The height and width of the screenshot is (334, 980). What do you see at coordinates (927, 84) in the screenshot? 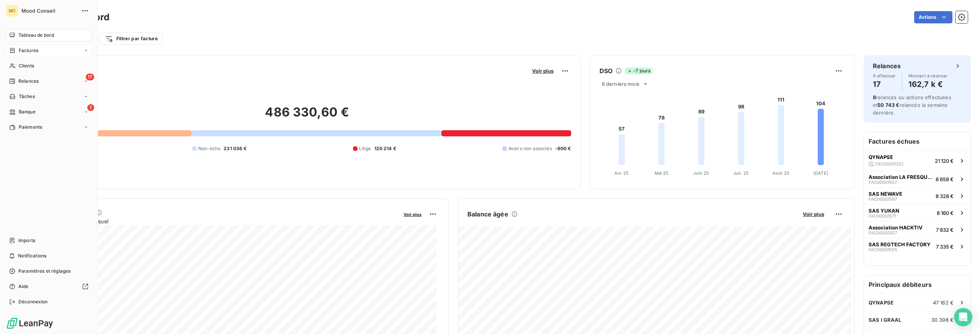
I see `h4: 162,7 k €` at bounding box center [927, 84].